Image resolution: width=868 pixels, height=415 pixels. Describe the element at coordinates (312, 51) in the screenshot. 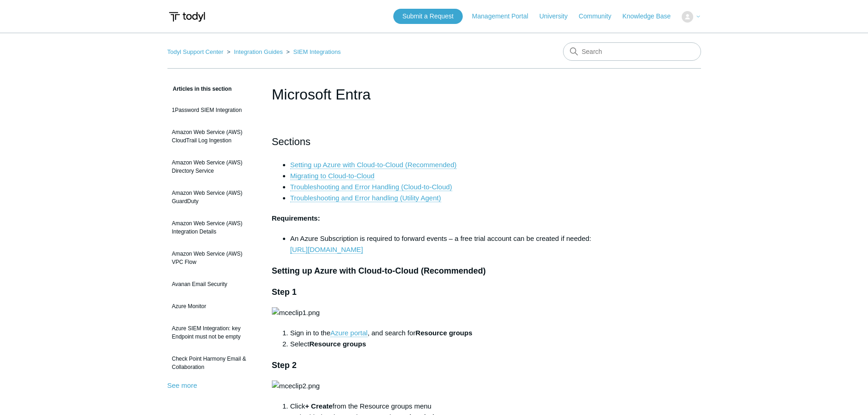

I see `li: SIEM Integrations` at that location.